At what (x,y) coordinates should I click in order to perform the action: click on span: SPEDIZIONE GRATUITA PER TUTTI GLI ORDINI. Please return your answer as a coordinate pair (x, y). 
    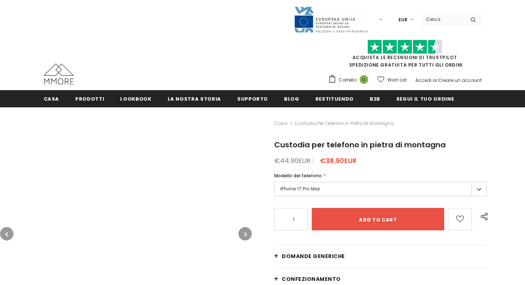
    Looking at the image, I should click on (405, 55).